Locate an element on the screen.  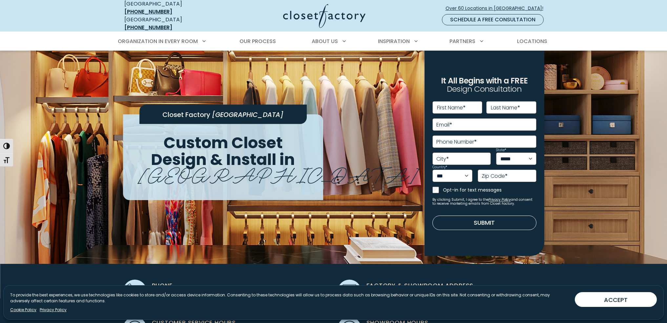
span: Partners is located at coordinates (463, 41).